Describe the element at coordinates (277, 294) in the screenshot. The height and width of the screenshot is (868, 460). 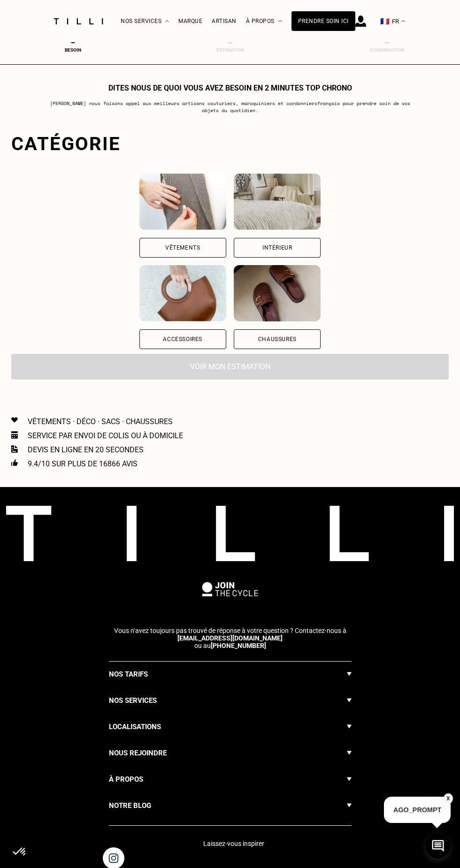
I see `img: Chaussures` at that location.